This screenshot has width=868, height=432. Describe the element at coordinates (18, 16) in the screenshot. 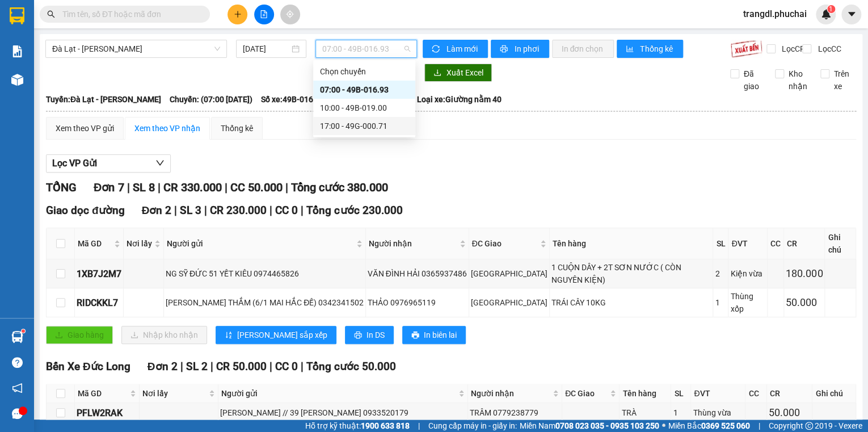

I see `span: Gửi:` at that location.